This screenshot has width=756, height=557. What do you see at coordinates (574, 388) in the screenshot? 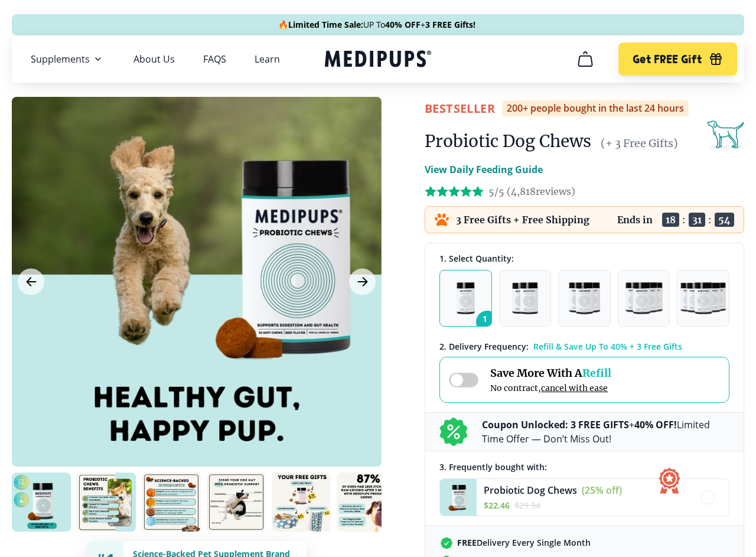
I see `span: cancel with ease` at bounding box center [574, 388].